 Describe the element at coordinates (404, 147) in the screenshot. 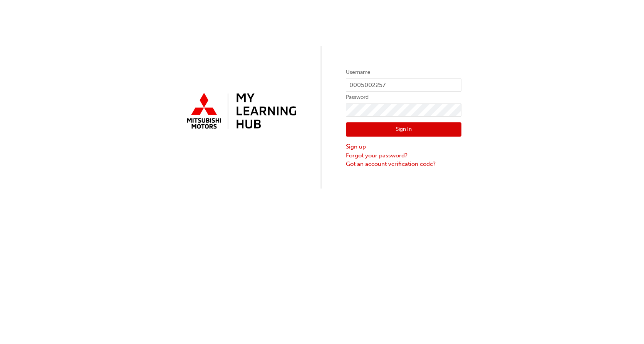

I see `a: Sign up` at that location.